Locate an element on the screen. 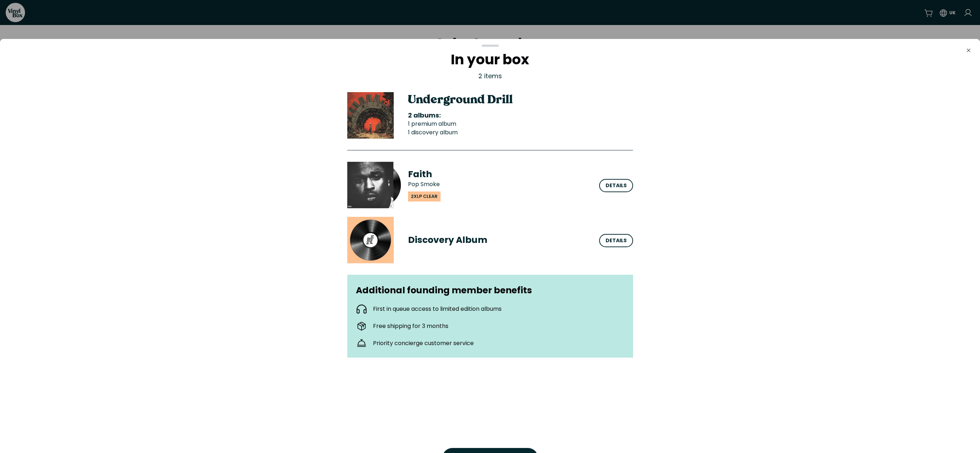 The image size is (980, 453). button: Discovery Album artworkDiscovery Album Details is located at coordinates (490, 240).